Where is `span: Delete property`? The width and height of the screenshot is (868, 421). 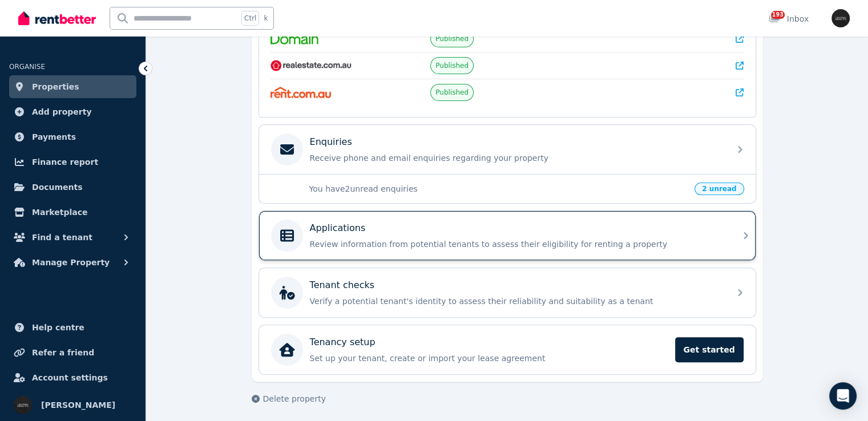 span: Delete property is located at coordinates (295, 399).